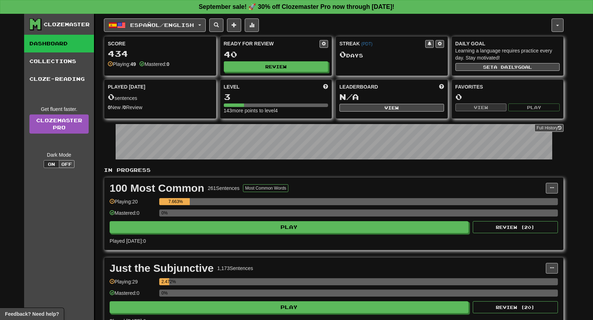  I want to click on div: Streak, so click(382, 44).